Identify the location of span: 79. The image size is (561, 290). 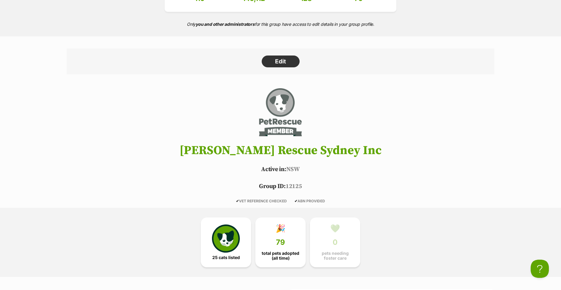
(280, 242).